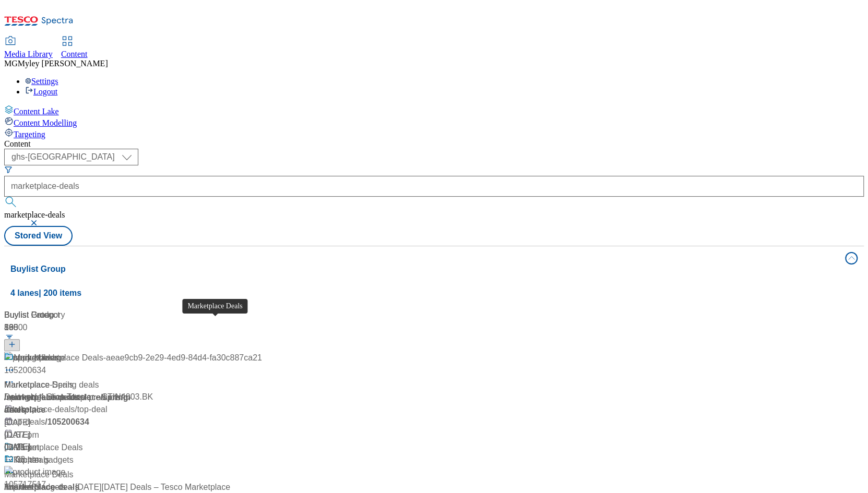 The height and width of the screenshot is (493, 868). I want to click on div: Content, so click(434, 144).